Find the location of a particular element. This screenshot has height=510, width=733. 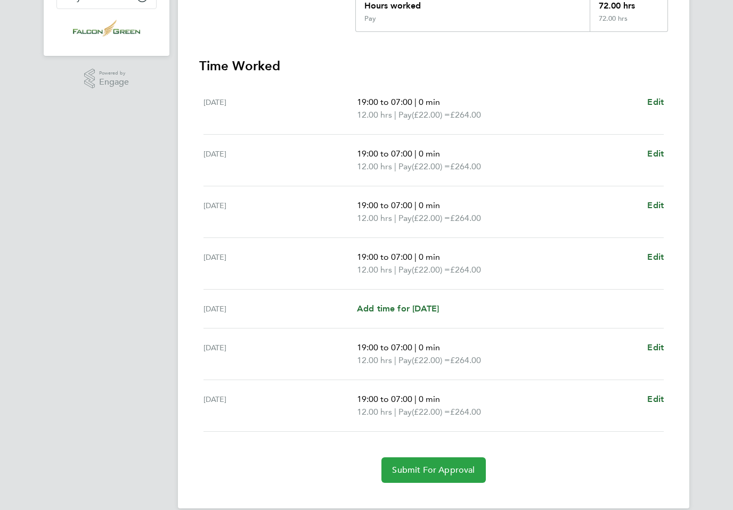

img: falcongreen-logo-retina.png is located at coordinates (107, 28).